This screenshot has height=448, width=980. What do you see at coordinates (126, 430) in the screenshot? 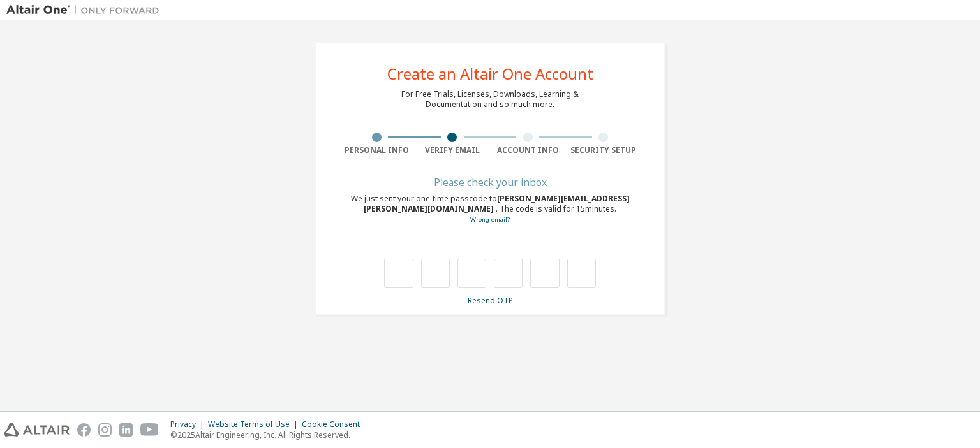
I see `img: linkedin.svg` at bounding box center [126, 430].